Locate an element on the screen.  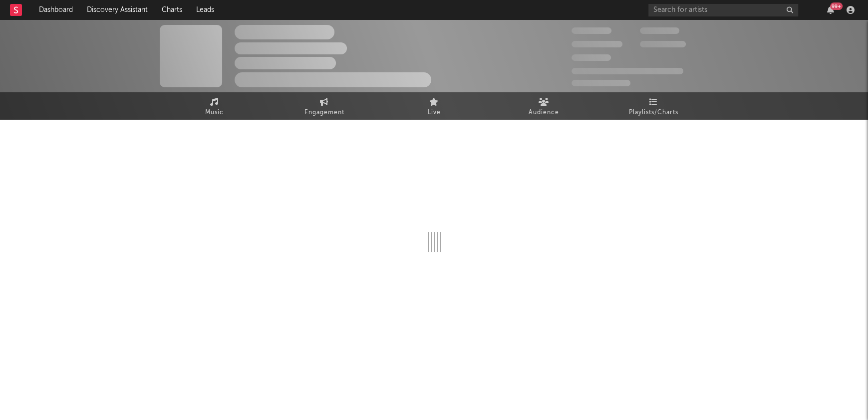
span: Live is located at coordinates (434, 113).